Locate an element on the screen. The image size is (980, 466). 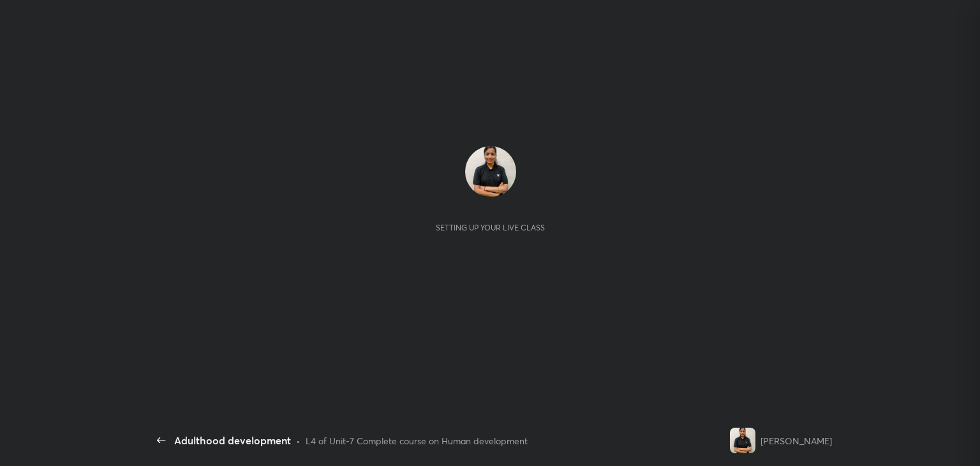
div: Adulthood development is located at coordinates (232, 440).